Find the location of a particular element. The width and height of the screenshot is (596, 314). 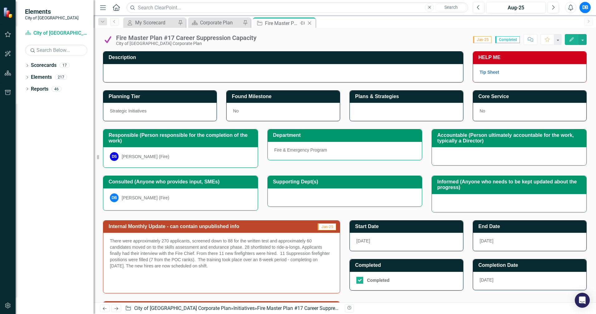

button: Aug-25 is located at coordinates (516, 7).